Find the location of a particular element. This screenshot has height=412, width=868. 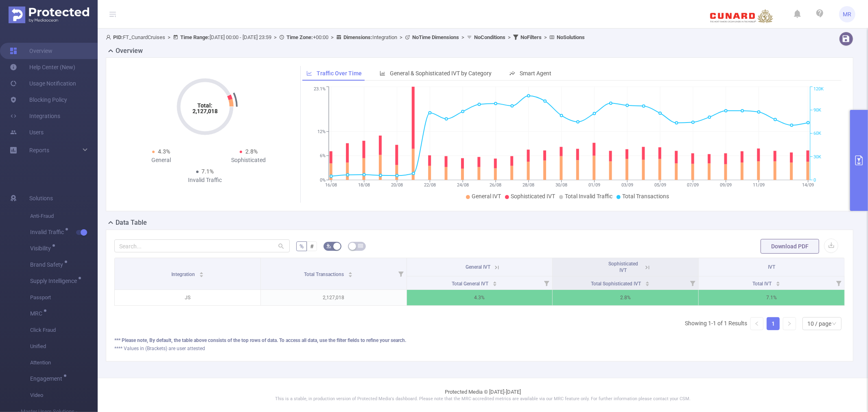

tspan: 60K is located at coordinates (817, 134).